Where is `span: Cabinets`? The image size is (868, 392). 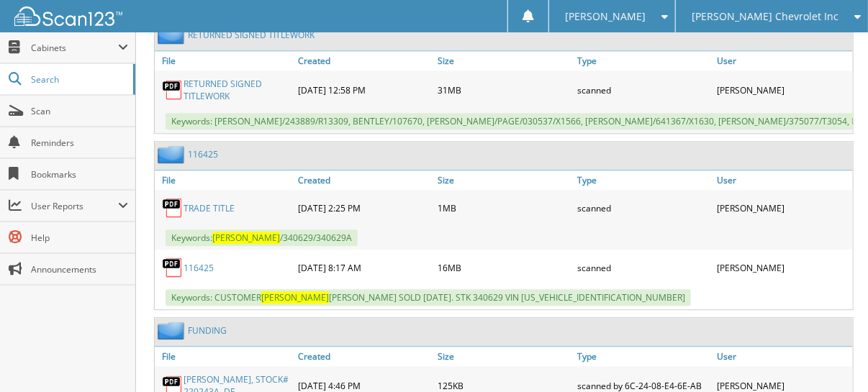
span: Cabinets is located at coordinates (74, 48).